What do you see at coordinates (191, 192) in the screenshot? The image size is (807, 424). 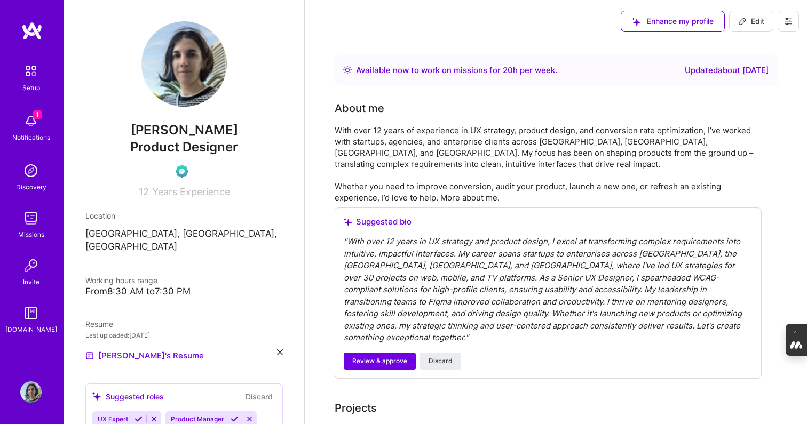 I see `span: Years Experience` at bounding box center [191, 192].